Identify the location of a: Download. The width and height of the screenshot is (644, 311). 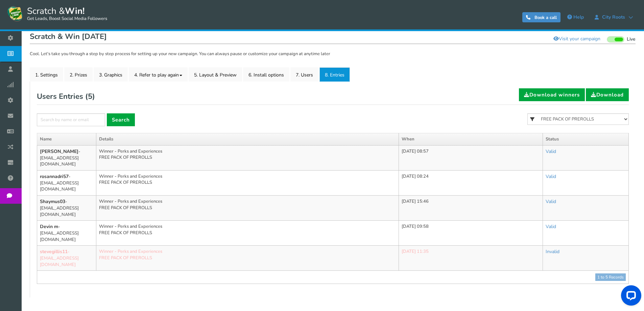
(607, 95).